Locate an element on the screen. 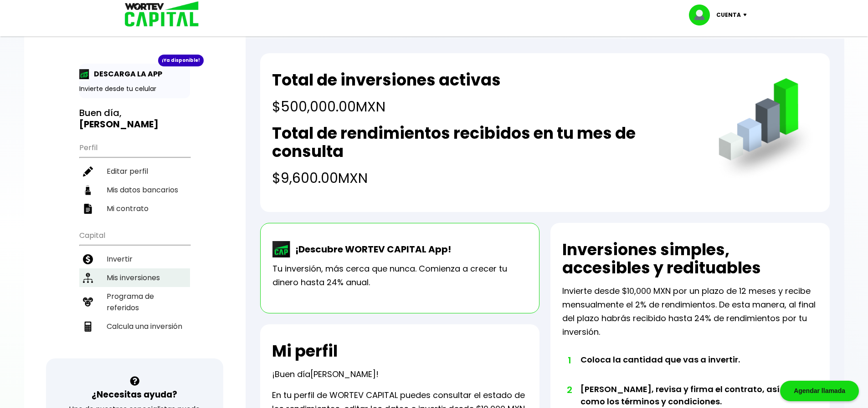  img: calculadora-icon.17d418c4.svg is located at coordinates (88, 326).